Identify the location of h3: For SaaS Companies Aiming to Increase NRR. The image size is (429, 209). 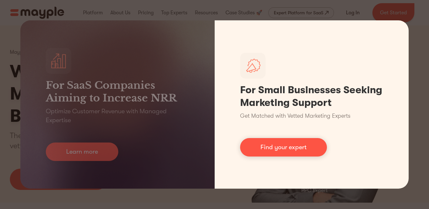
(117, 92).